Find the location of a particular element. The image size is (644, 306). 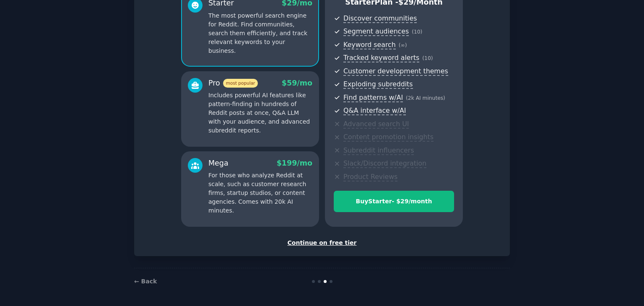

span: Keyword search is located at coordinates (370, 45).